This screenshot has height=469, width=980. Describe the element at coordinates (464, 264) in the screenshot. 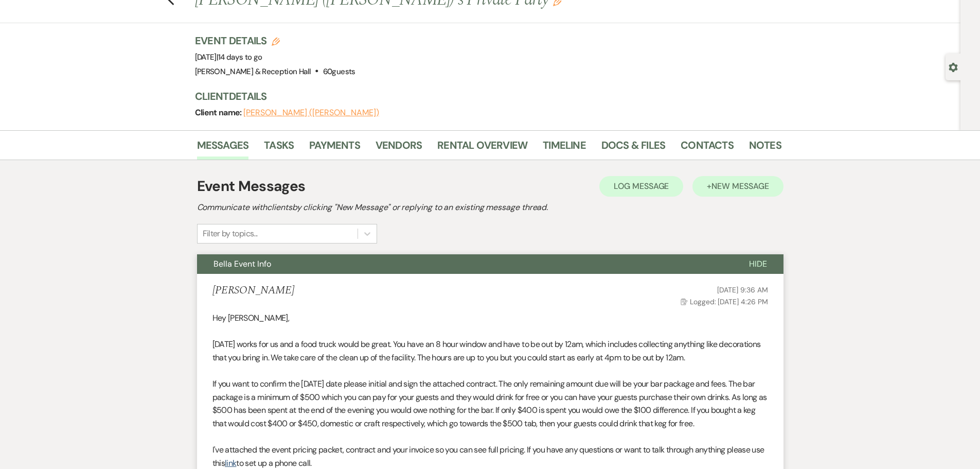

I see `button: Bella Event Info` at that location.